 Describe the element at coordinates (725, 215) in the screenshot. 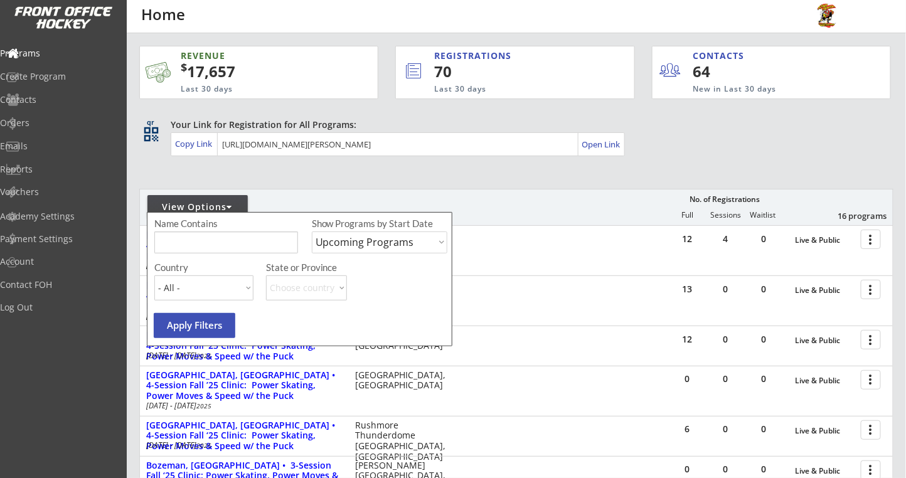

I see `div: Sessions` at that location.